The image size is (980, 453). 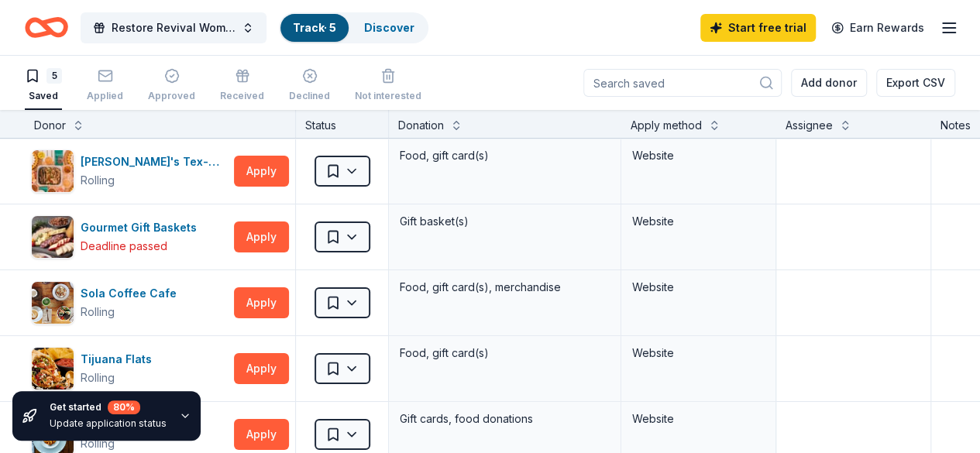 I want to click on div: Deadline passed, so click(x=124, y=246).